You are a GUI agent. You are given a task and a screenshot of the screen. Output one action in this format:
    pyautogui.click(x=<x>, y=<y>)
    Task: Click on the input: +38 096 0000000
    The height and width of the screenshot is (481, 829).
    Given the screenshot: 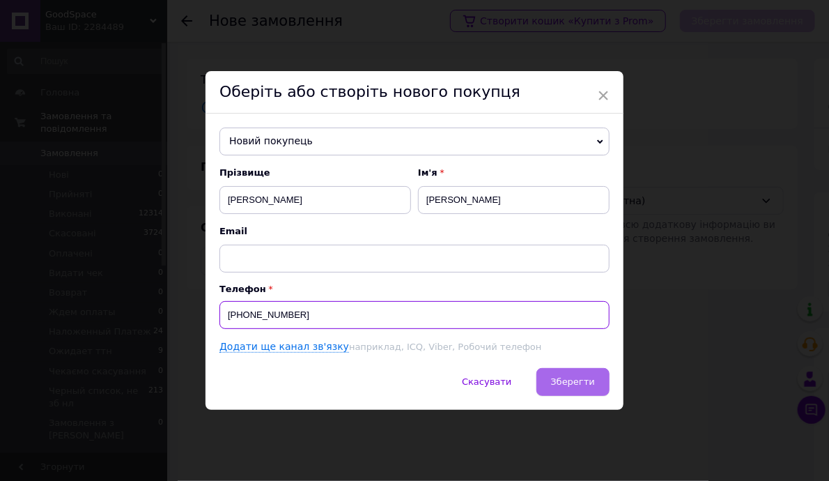 What is the action you would take?
    pyautogui.click(x=415, y=315)
    